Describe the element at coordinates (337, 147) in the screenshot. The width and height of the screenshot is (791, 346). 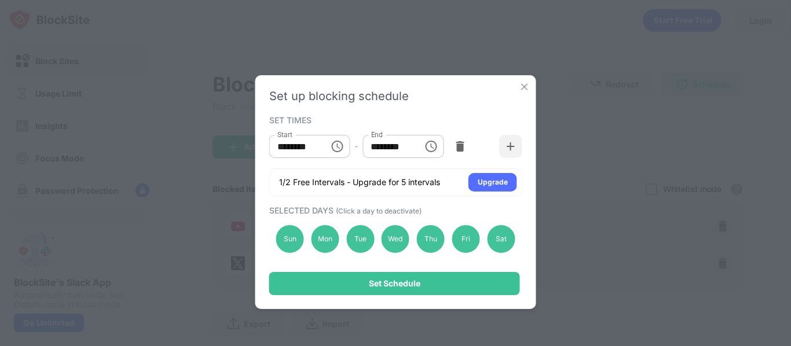
I see `button: Choose time, selected time is 12:00 AM` at that location.